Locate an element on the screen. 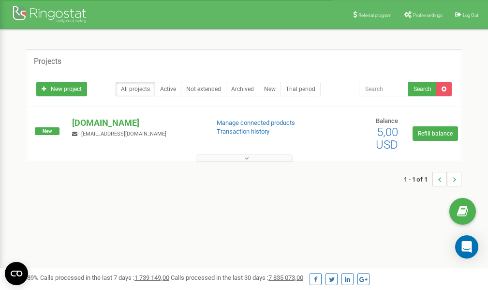 The width and height of the screenshot is (488, 290). span: Balance is located at coordinates (387, 121).